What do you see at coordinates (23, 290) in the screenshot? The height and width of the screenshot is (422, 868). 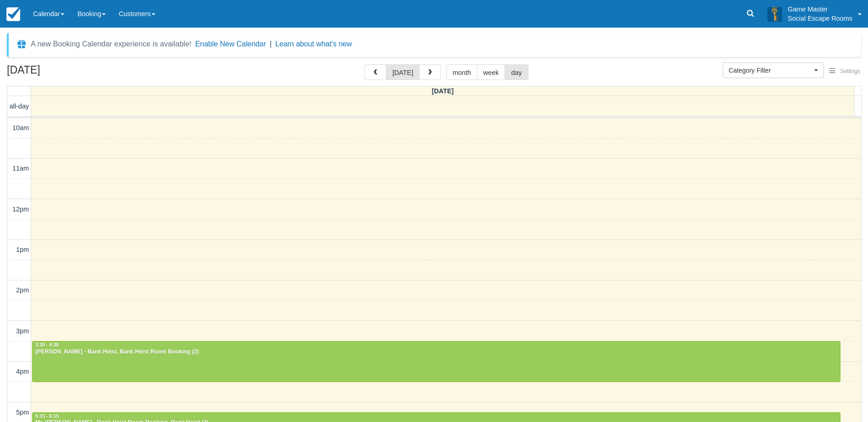 I see `span: 2pm` at bounding box center [23, 290].